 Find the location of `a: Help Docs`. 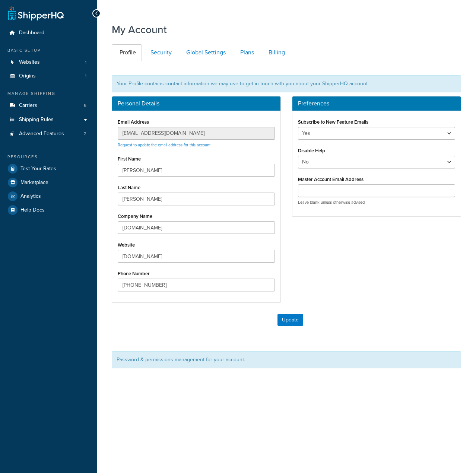

a: Help Docs is located at coordinates (48, 210).